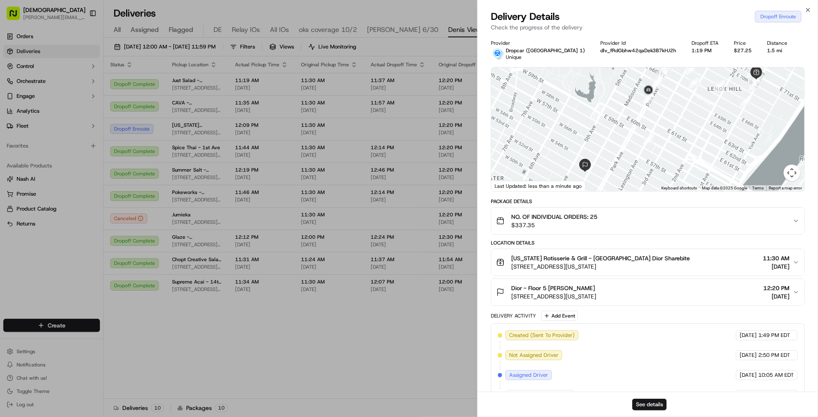 This screenshot has width=818, height=417. What do you see at coordinates (720, 85) in the screenshot?
I see `div: 17` at bounding box center [720, 85].